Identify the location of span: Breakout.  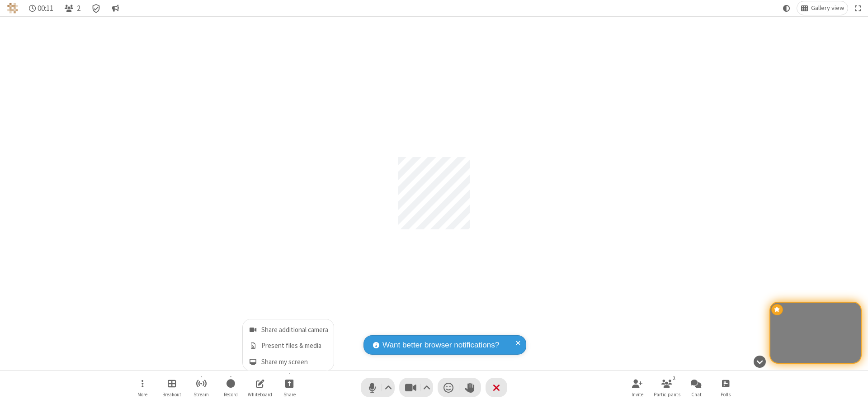
(171, 394).